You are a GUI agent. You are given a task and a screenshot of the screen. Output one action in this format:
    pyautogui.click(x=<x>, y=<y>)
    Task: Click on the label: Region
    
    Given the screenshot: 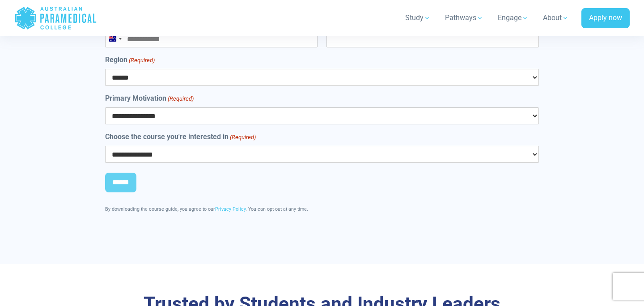 What is the action you would take?
    pyautogui.click(x=129, y=60)
    